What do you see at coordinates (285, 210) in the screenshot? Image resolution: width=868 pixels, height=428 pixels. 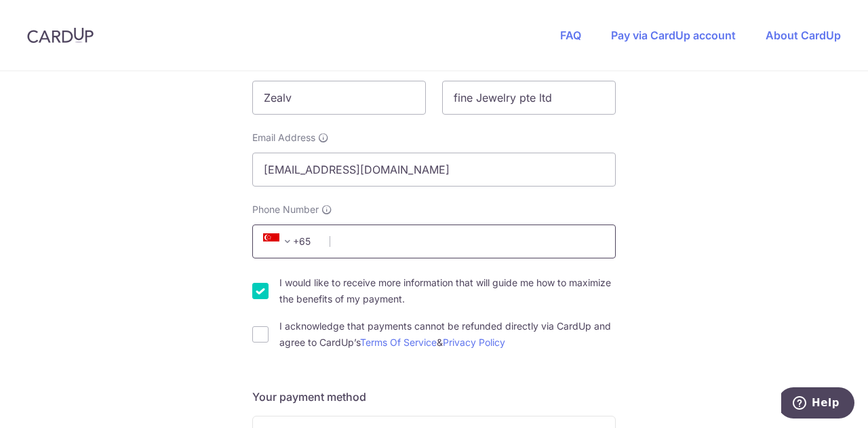 I see `span: Phone Number` at bounding box center [285, 210].